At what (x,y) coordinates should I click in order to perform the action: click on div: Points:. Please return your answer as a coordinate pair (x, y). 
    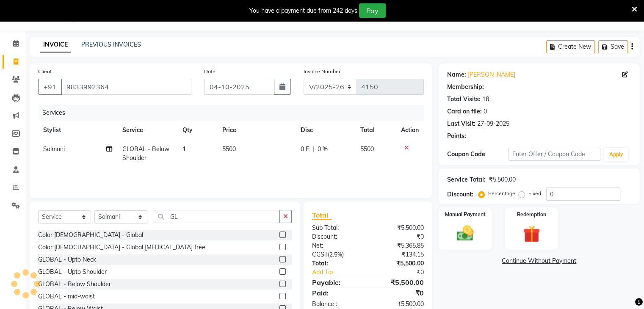
    Looking at the image, I should click on (457, 136).